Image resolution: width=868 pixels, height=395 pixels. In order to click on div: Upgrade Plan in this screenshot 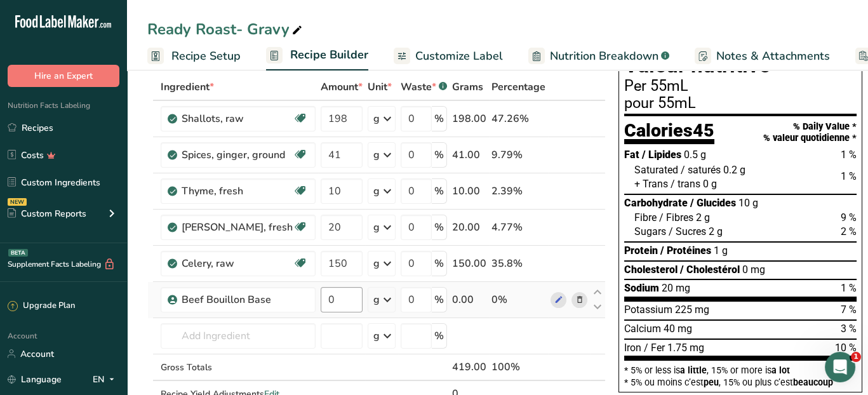, I will do `click(41, 306)`.